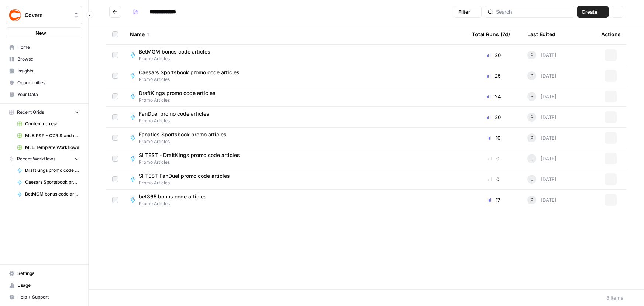 The height and width of the screenshot is (306, 644). Describe the element at coordinates (44, 47) in the screenshot. I see `a: Home` at that location.